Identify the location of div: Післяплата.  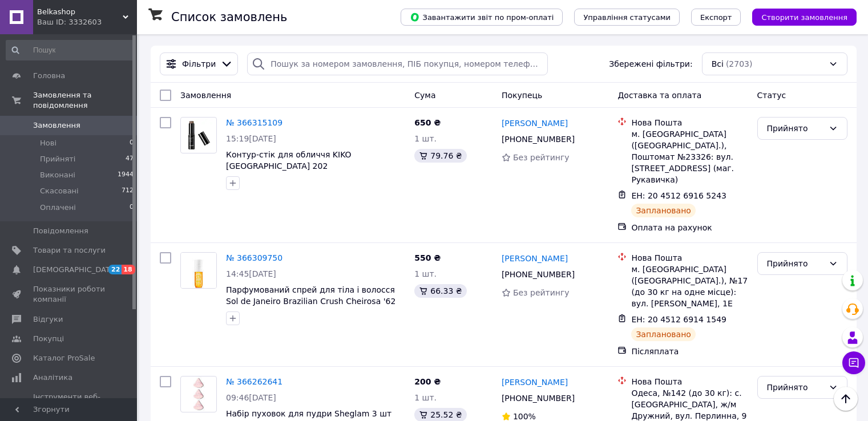
(689, 351).